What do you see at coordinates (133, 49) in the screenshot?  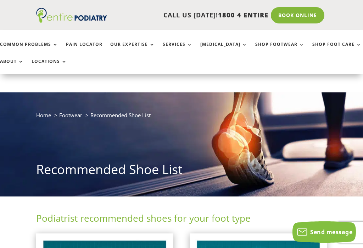 I see `a: Our Expertise` at bounding box center [133, 49].